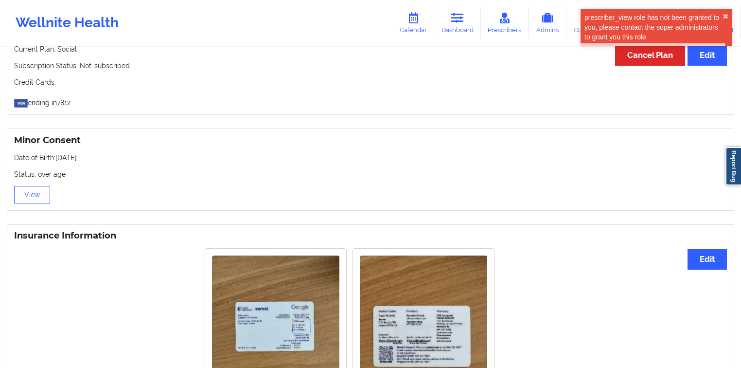 Image resolution: width=741 pixels, height=368 pixels. I want to click on p: Credit Cards:, so click(371, 82).